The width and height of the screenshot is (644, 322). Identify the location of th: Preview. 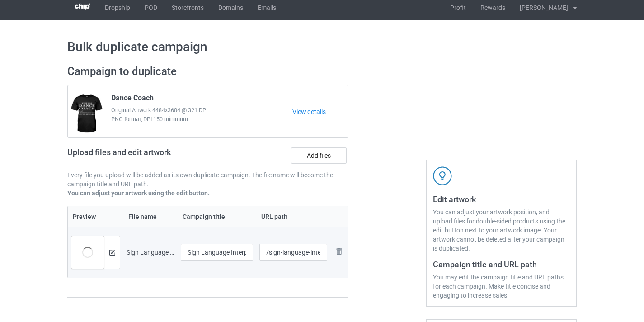
(96, 217).